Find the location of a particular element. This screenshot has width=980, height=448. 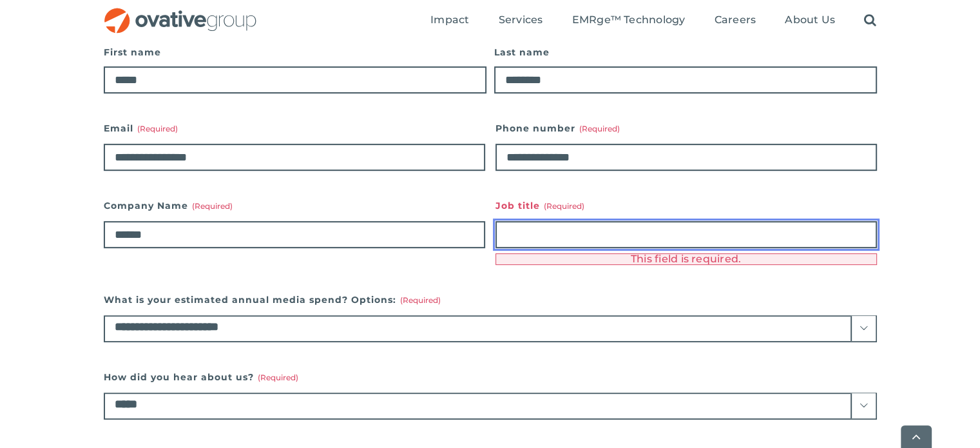

label: Job title is located at coordinates (686, 206).